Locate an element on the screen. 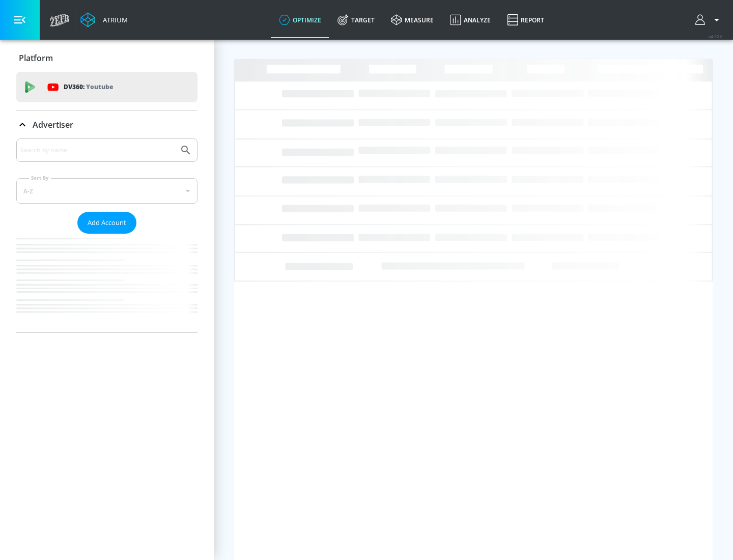 Image resolution: width=733 pixels, height=560 pixels. span: Add Account is located at coordinates (107, 223).